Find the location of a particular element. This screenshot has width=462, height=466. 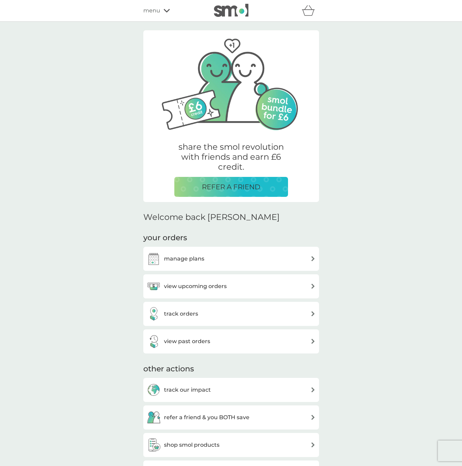

h3: shop smol products is located at coordinates (191, 445).